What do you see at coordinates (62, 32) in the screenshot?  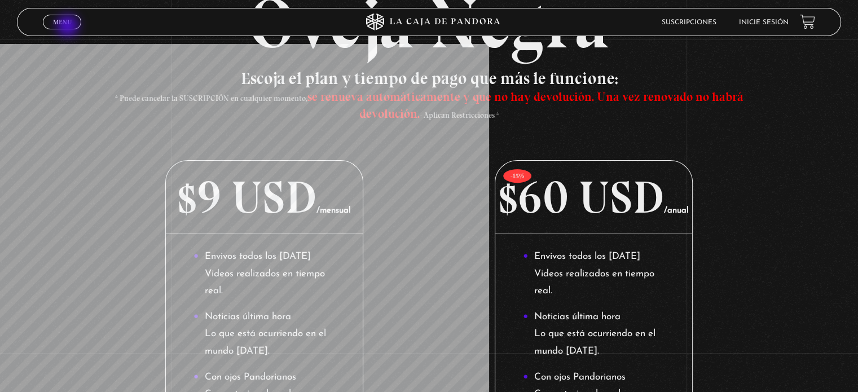 I see `span: Cerrar` at bounding box center [62, 32].